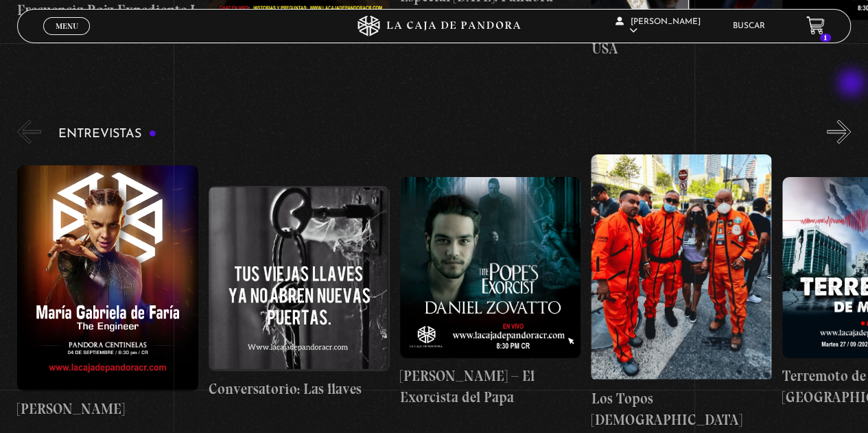  Describe the element at coordinates (107, 134) in the screenshot. I see `h3: Entrevistas` at that location.